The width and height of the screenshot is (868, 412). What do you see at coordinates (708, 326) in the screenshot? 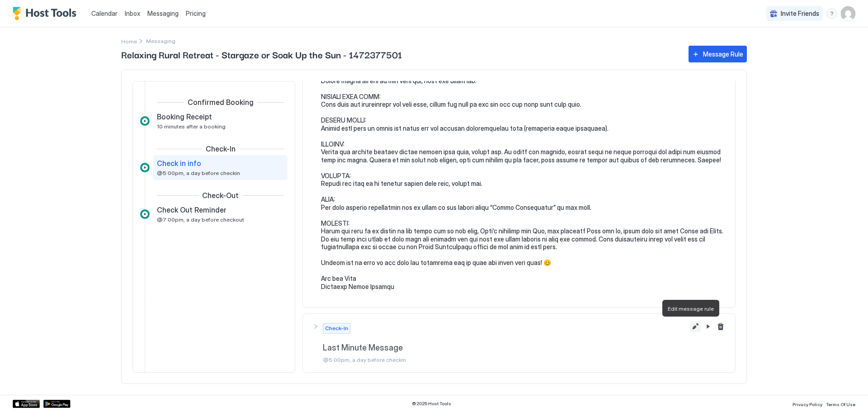
I see `button: Pause Message Rule` at bounding box center [708, 326].